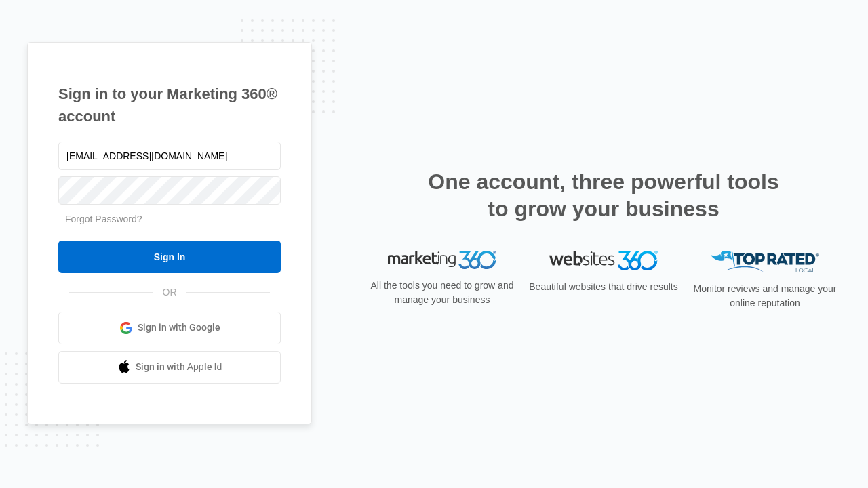 This screenshot has width=868, height=488. What do you see at coordinates (169, 328) in the screenshot?
I see `a: Sign in with Google` at bounding box center [169, 328].